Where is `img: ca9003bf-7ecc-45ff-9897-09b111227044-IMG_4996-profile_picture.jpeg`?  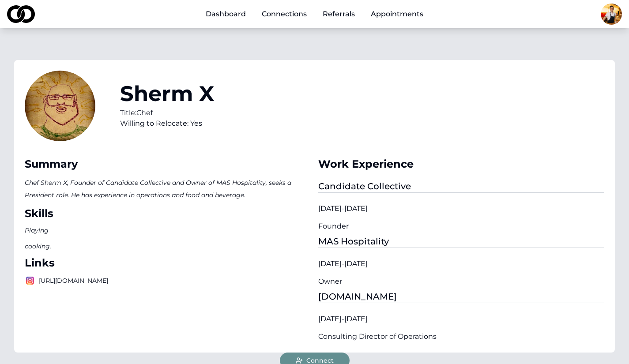
img: ca9003bf-7ecc-45ff-9897-09b111227044-IMG_4996-profile_picture.jpeg is located at coordinates (60, 106).